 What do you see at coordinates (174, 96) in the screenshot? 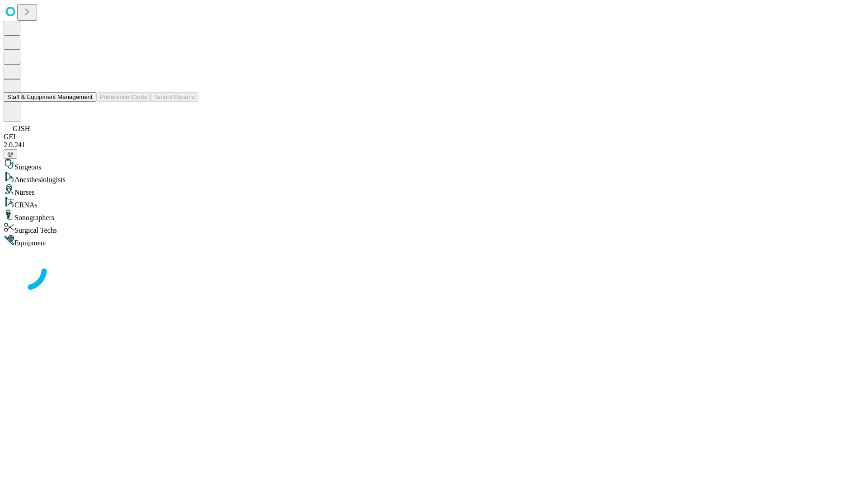
I see `button: Tenant Params` at bounding box center [174, 96].